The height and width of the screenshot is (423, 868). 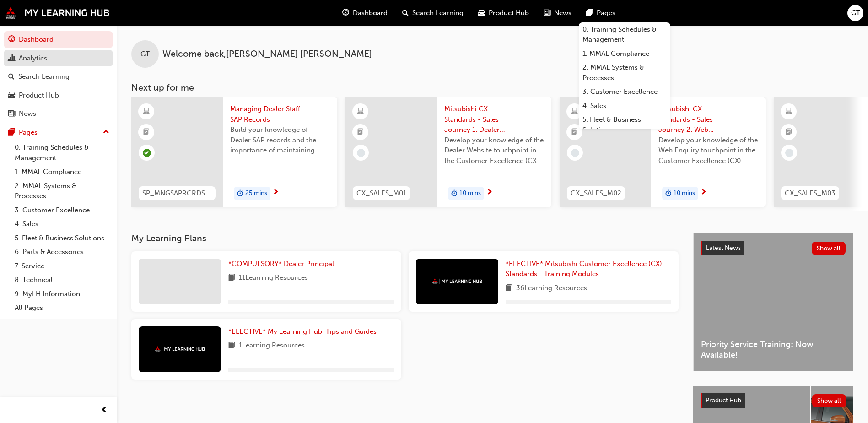 What do you see at coordinates (273, 278) in the screenshot?
I see `span: 11 Learning Resources` at bounding box center [273, 278].